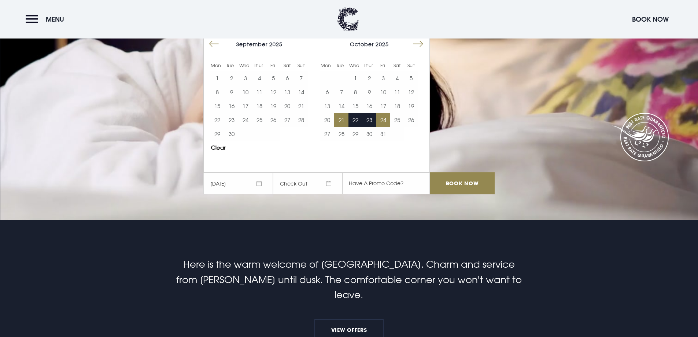 The width and height of the screenshot is (698, 337). What do you see at coordinates (397, 106) in the screenshot?
I see `td: Choose Saturday, October 18, 2025 as your end date.` at bounding box center [397, 106].